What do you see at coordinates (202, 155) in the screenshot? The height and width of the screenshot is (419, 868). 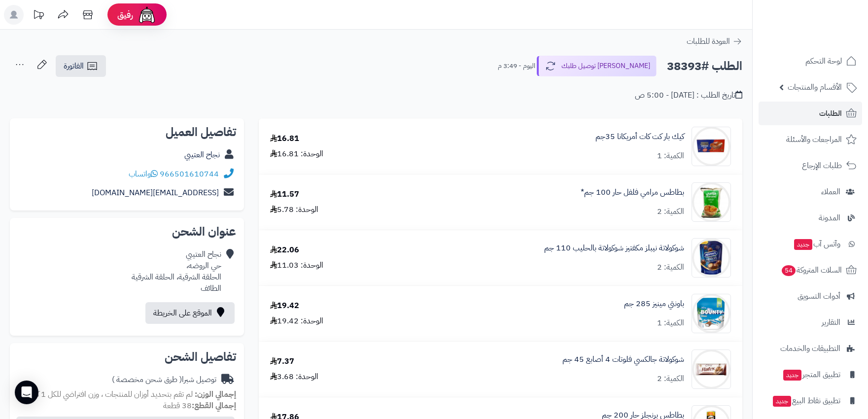 I see `a: نجاح العتيبي` at bounding box center [202, 155].